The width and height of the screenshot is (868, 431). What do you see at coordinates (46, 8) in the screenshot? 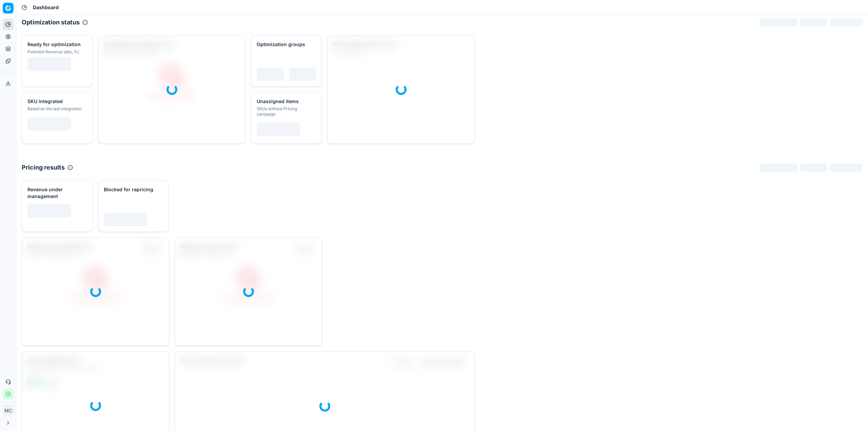
I see `span: Dashboard` at bounding box center [46, 8].